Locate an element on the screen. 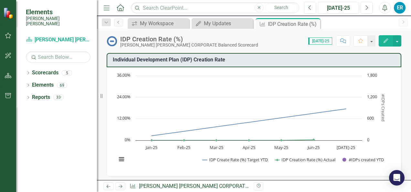 This screenshot has height=192, width=411. path: Apr-25, 0. IDP Creation Rate (%) Actual. is located at coordinates (249, 140).